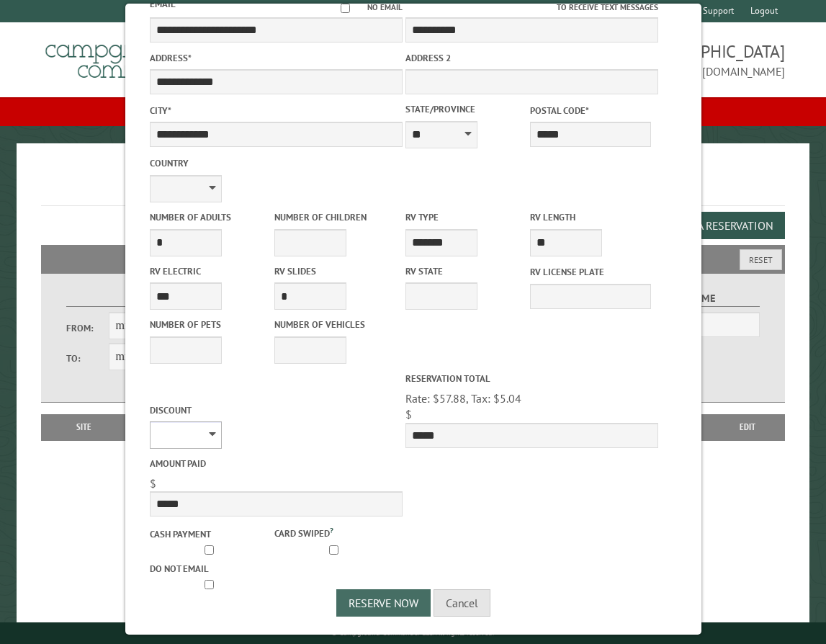 The image size is (826, 644). What do you see at coordinates (466, 109) in the screenshot?
I see `label: State/Province` at bounding box center [466, 109].